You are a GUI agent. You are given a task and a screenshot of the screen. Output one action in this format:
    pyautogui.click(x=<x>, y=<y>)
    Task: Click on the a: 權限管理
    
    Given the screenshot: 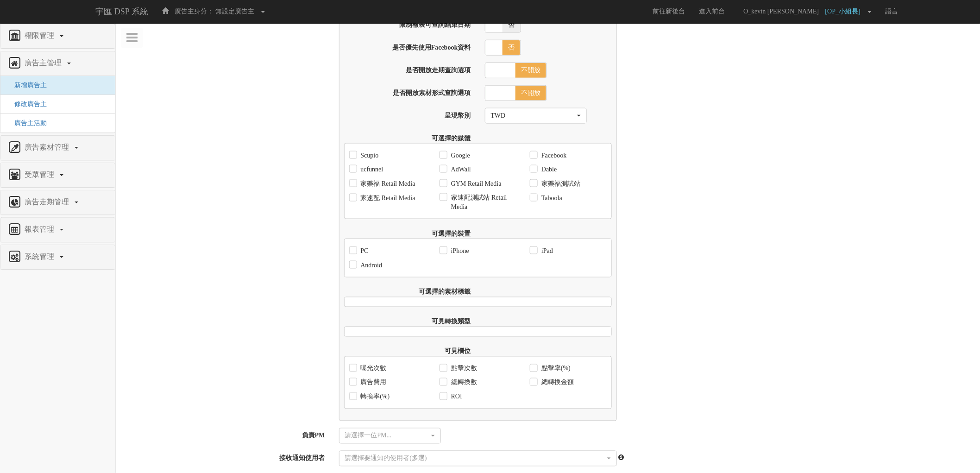 What is the action you would take?
    pyautogui.click(x=58, y=36)
    